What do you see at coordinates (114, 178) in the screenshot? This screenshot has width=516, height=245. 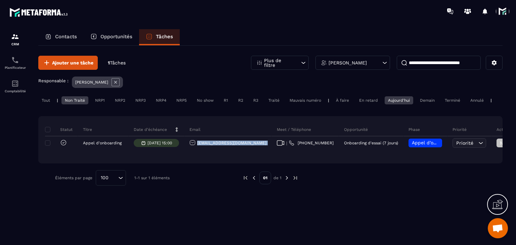 I see `input: Search for option` at bounding box center [114, 178].